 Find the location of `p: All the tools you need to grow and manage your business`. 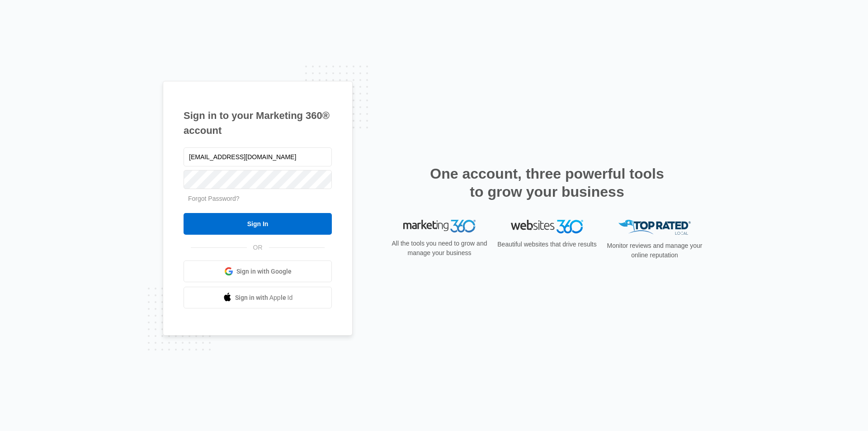

p: All the tools you need to grow and manage your business is located at coordinates (440, 248).